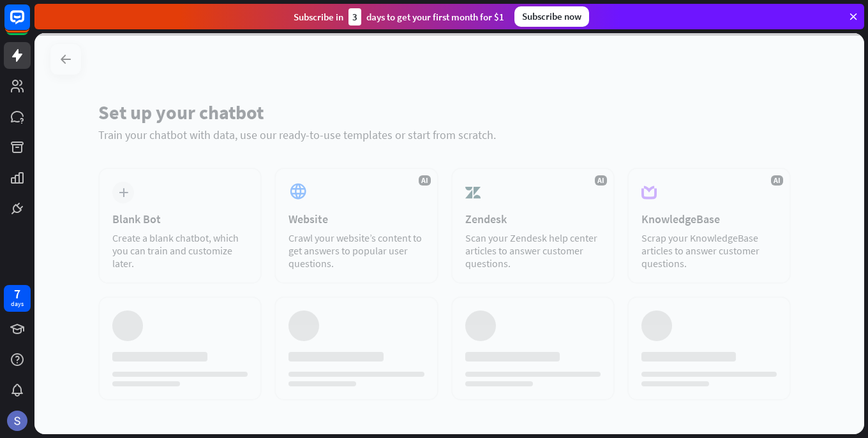 Image resolution: width=868 pixels, height=438 pixels. Describe the element at coordinates (399, 17) in the screenshot. I see `div: Subscribe in days to get your first month for $1` at that location.